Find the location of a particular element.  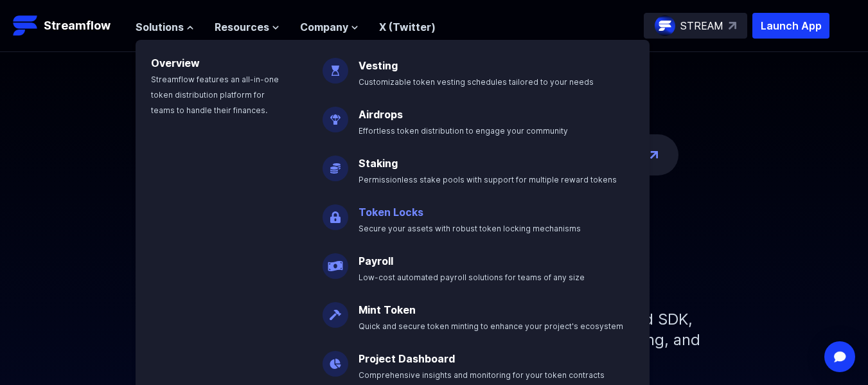

p: Launch App is located at coordinates (791, 25).